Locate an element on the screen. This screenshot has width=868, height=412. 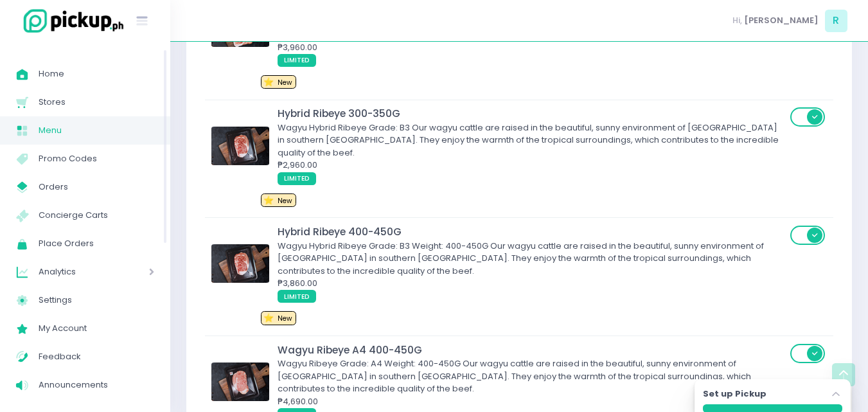
span: Feedback is located at coordinates (97, 356).